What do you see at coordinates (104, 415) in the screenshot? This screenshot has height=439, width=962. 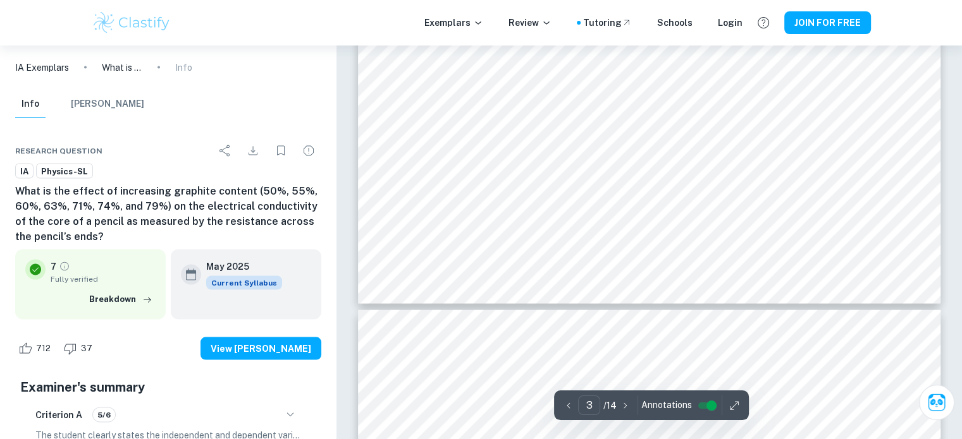 I see `span: 5/6` at bounding box center [104, 415].